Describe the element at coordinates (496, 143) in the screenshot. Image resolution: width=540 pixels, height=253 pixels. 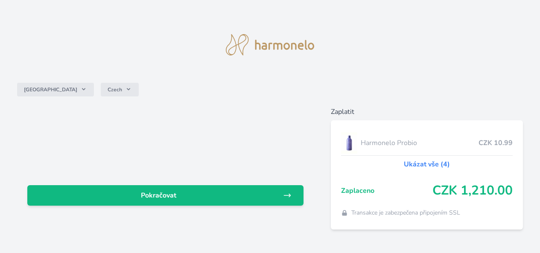
I see `span: CZK 10.99` at that location.